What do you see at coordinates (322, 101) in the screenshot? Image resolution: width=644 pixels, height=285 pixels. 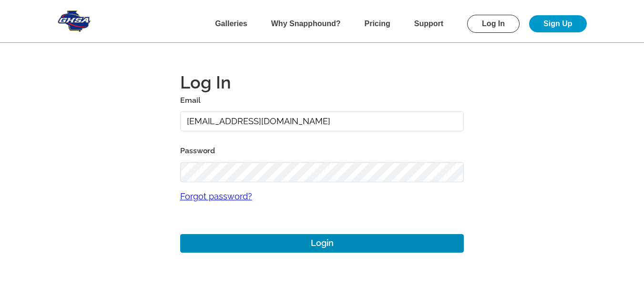 I see `label: Email` at bounding box center [322, 101].